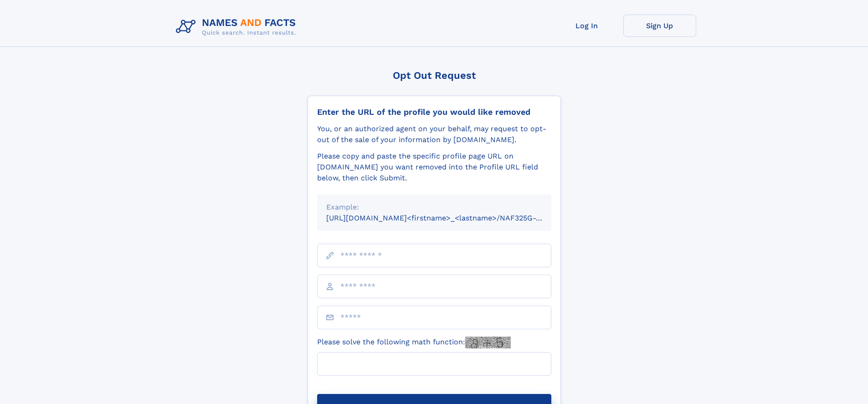  Describe the element at coordinates (660, 25) in the screenshot. I see `a: Sign Up` at that location.